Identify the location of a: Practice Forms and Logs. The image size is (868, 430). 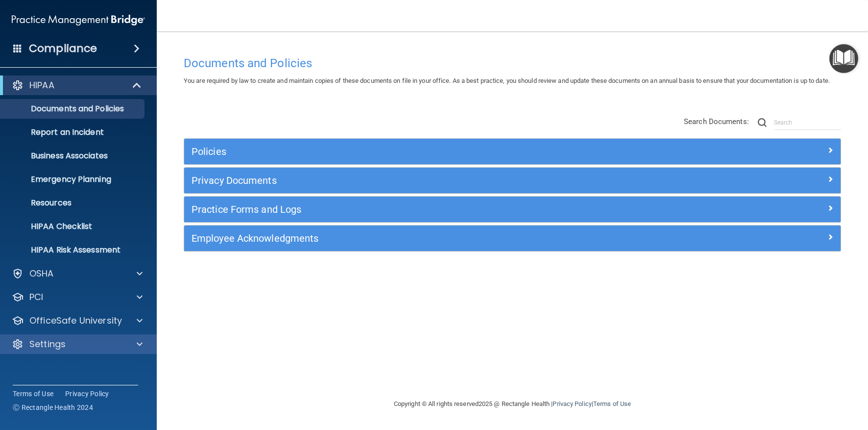
(513, 209).